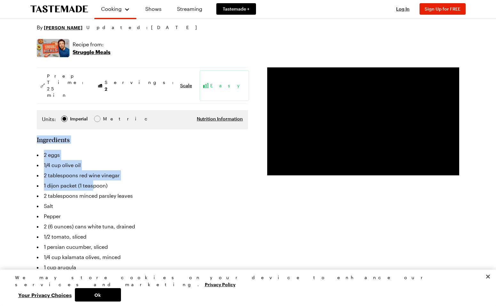 The image size is (496, 306). I want to click on li: 1/2 tomato, sliced, so click(142, 237).